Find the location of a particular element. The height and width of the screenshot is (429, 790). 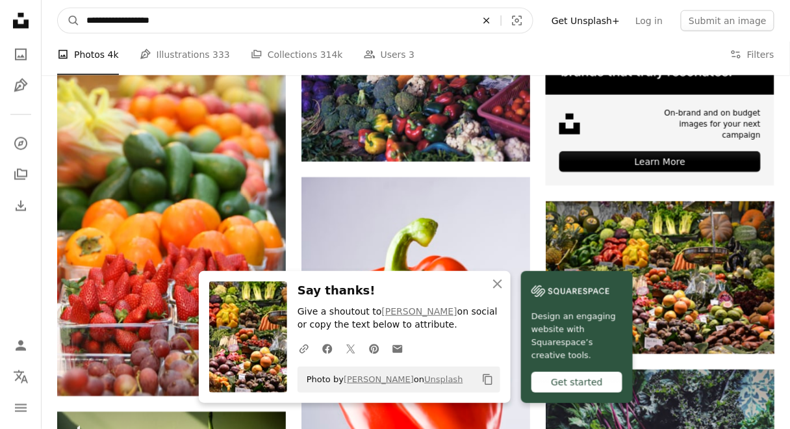

a: Illustrations is located at coordinates (21, 86).